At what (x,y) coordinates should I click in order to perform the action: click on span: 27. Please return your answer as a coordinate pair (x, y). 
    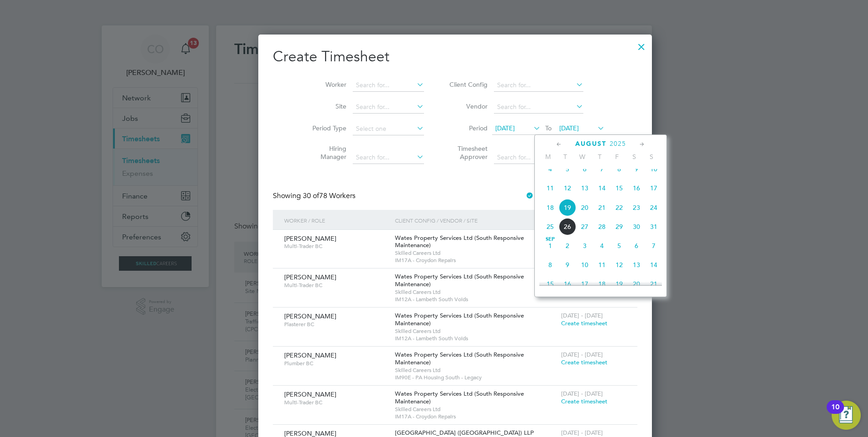
    Looking at the image, I should click on (584, 227).